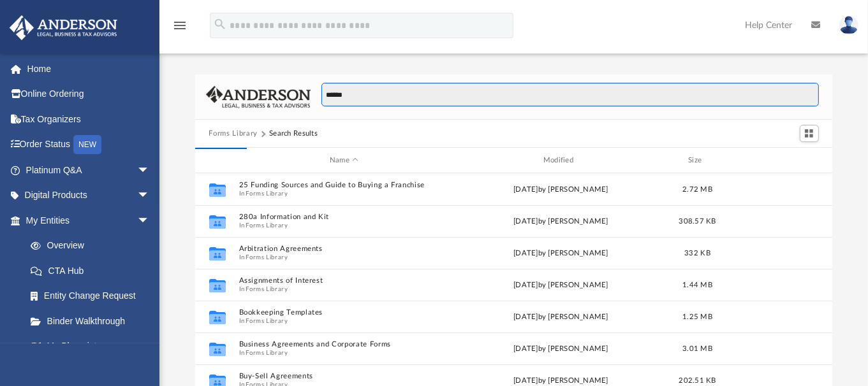  What do you see at coordinates (89, 119) in the screenshot?
I see `a: Tax Organizers` at bounding box center [89, 119].